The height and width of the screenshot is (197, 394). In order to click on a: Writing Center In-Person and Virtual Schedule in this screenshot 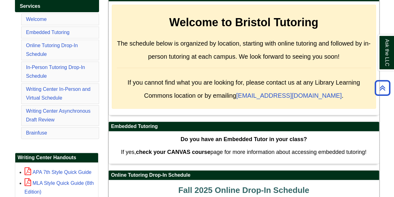, I will do `click(58, 93)`.